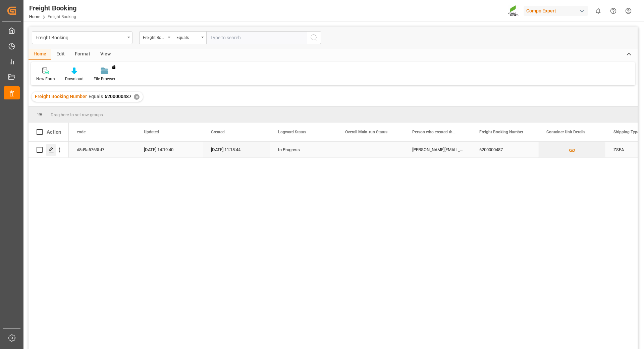  I want to click on span: Overall Main-run Status, so click(366, 132).